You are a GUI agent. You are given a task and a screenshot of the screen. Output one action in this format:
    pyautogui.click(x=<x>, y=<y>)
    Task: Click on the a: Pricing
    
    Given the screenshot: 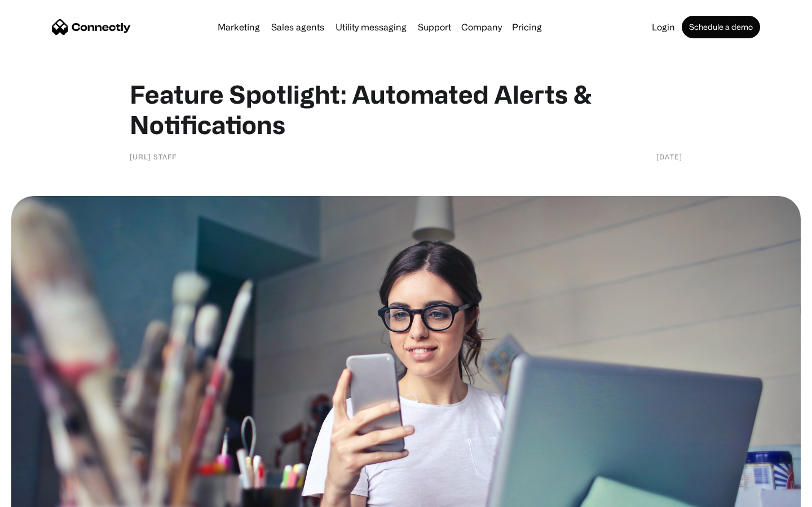 What is the action you would take?
    pyautogui.click(x=526, y=27)
    